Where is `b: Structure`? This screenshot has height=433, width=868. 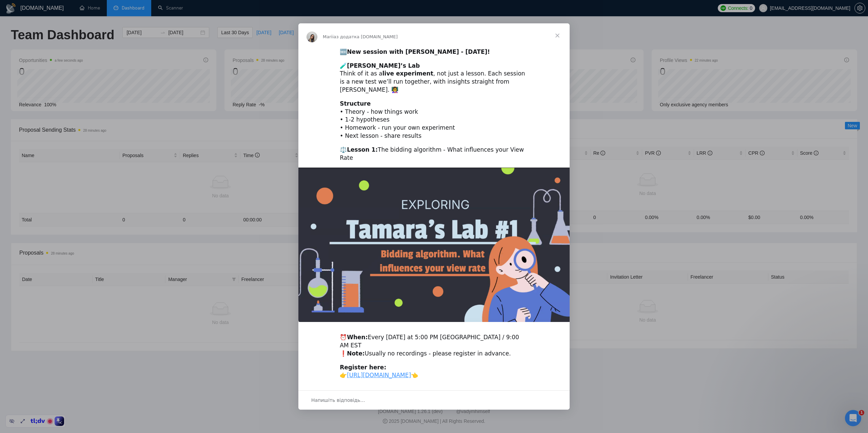 b: Structure is located at coordinates (355, 104).